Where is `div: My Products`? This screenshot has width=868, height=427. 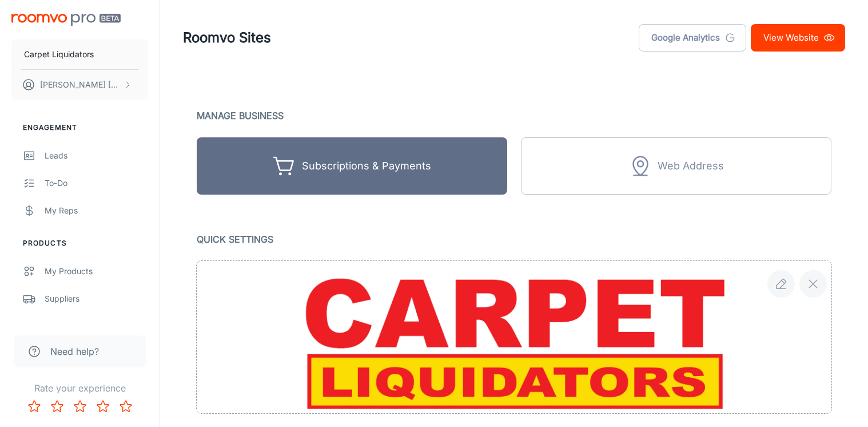 div: My Products is located at coordinates (97, 271).